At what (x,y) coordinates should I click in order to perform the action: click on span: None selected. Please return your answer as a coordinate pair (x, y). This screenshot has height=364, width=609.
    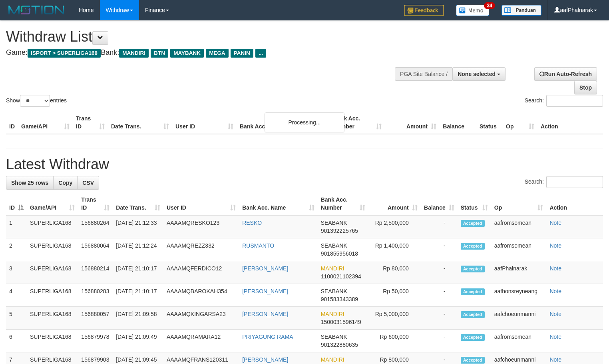
    Looking at the image, I should click on (476, 74).